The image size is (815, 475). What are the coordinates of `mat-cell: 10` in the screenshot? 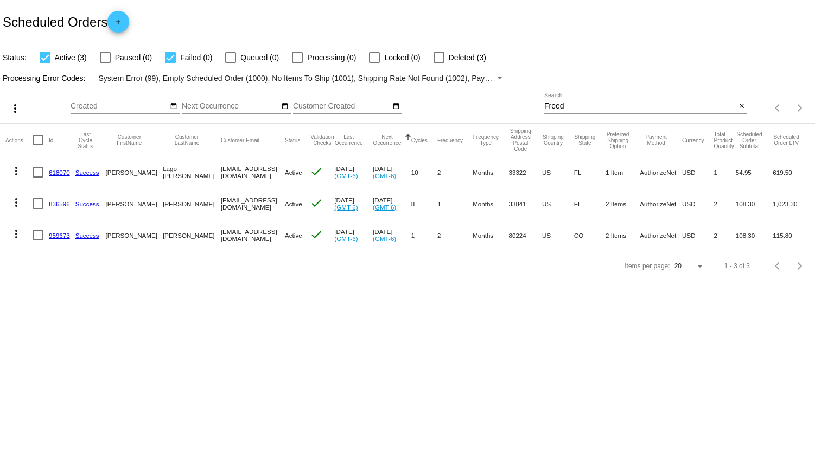 It's located at (424, 172).